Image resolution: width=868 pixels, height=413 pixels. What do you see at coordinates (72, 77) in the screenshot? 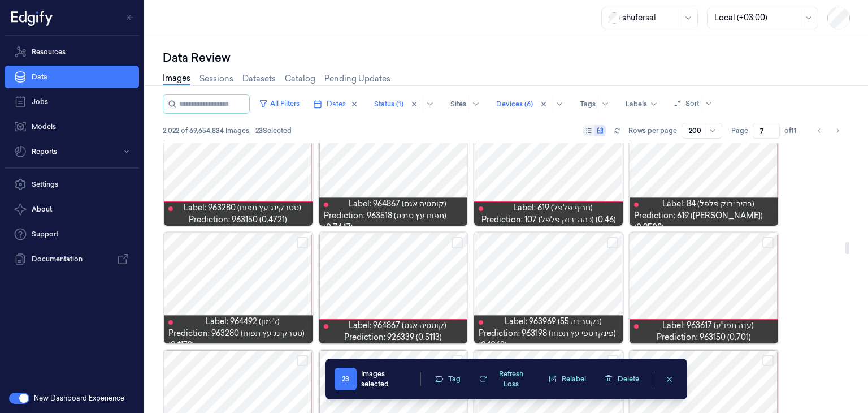
I see `a: Data` at bounding box center [72, 77].